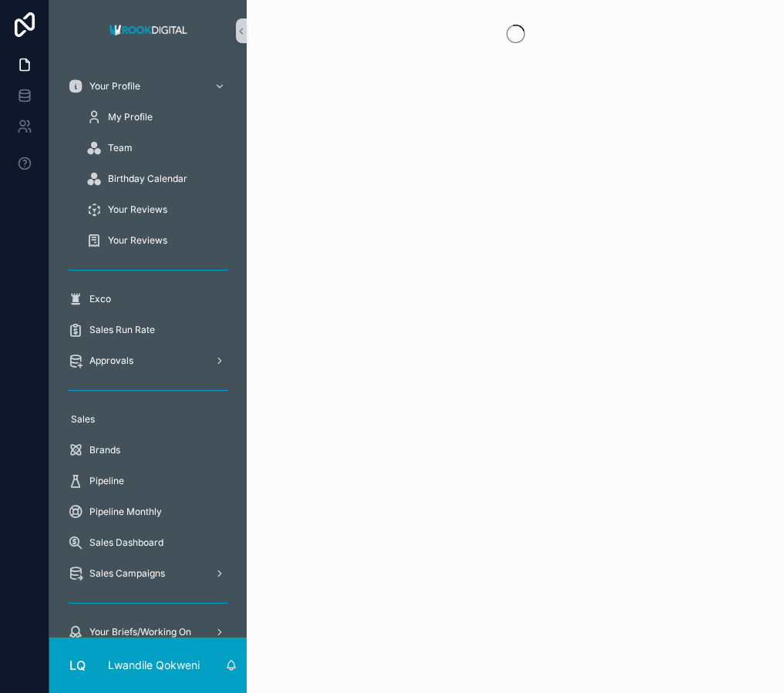 The width and height of the screenshot is (784, 693). What do you see at coordinates (127, 574) in the screenshot?
I see `span: Sales Campaigns` at bounding box center [127, 574].